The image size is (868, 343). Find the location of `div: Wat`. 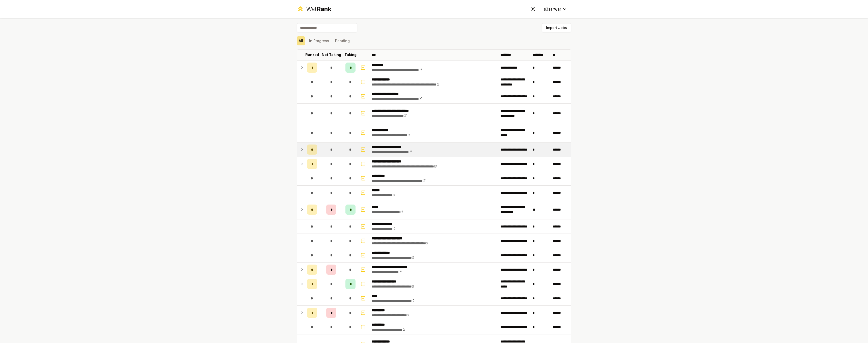

div: Wat is located at coordinates (319, 9).